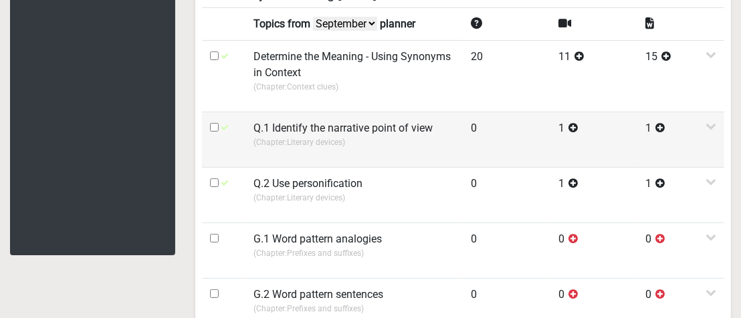  I want to click on label: Q.1 Identify the narrative point of view, so click(343, 128).